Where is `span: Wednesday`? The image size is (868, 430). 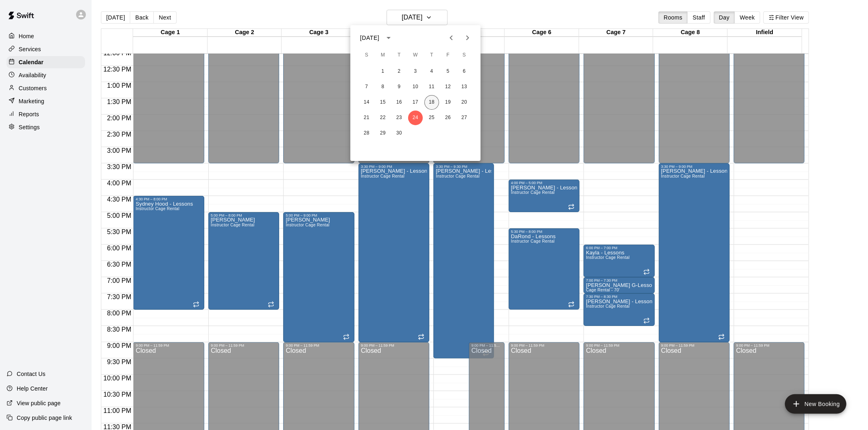
span: Wednesday is located at coordinates (416, 55).